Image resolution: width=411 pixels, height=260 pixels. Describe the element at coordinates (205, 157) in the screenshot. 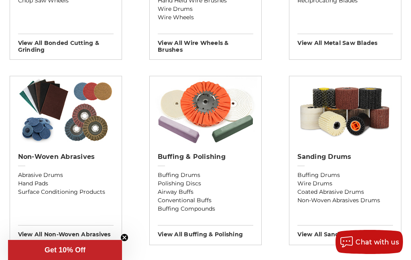

I see `h2: Buffing & Polishing` at that location.